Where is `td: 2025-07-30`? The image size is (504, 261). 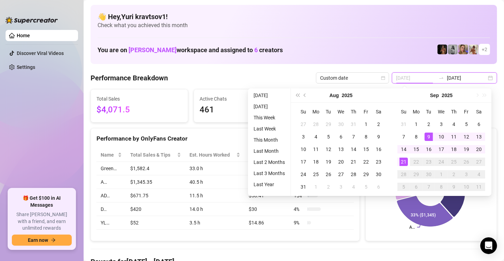 td: 2025-07-30 is located at coordinates (341, 124).